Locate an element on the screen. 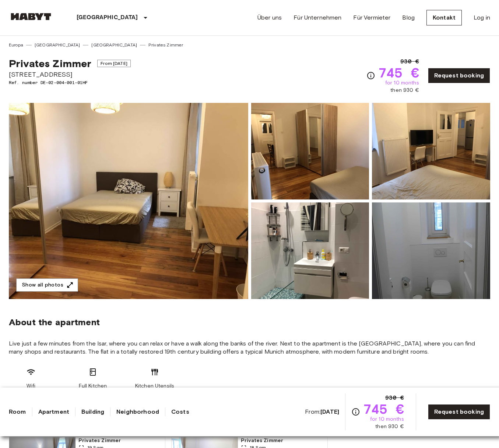 This screenshot has height=448, width=499. span: From: is located at coordinates (322, 412).